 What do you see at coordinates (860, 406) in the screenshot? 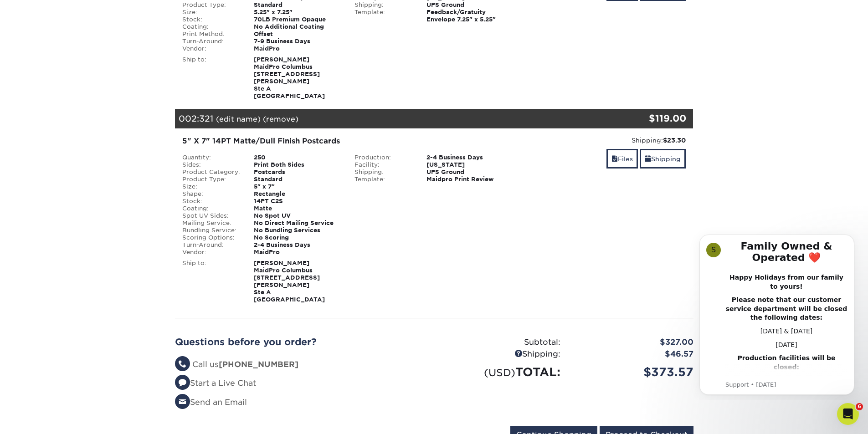
I see `span: 6` at bounding box center [860, 406].